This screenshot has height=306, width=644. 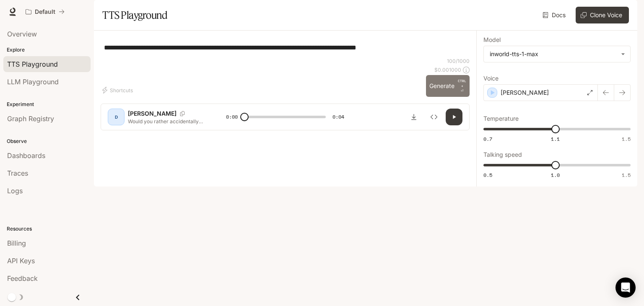 What do you see at coordinates (601, 16) in the screenshot?
I see `button: Clone Voice` at bounding box center [601, 16].